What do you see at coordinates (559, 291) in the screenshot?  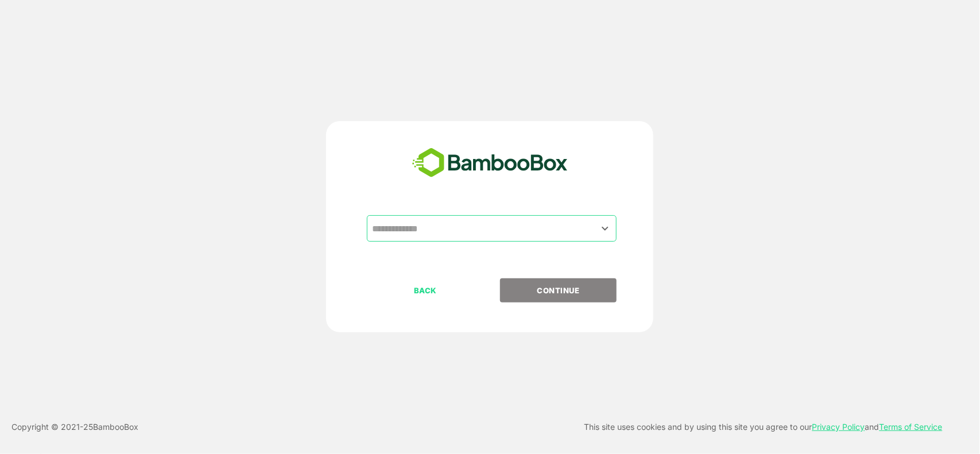 I see `p: CONTINUE` at bounding box center [559, 291].